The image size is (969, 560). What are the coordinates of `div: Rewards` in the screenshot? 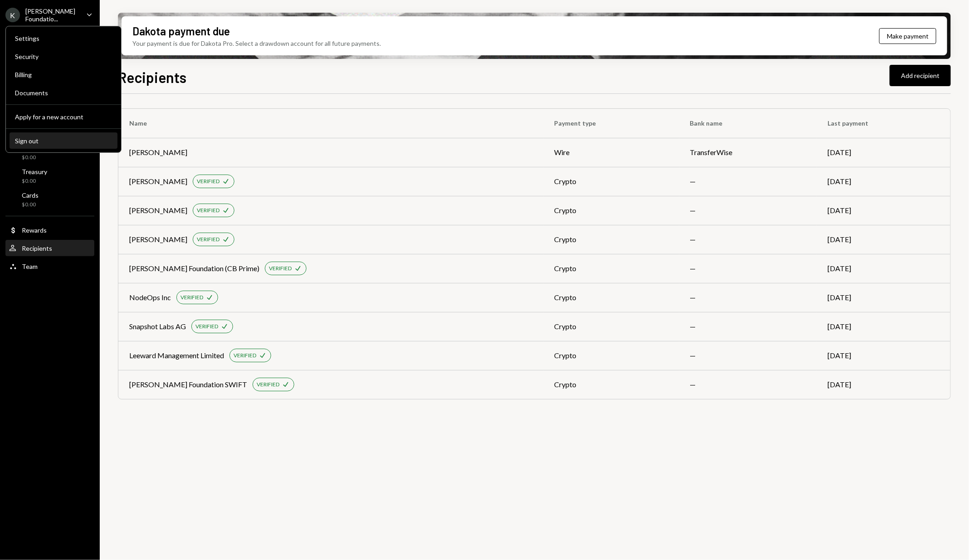 It's located at (34, 230).